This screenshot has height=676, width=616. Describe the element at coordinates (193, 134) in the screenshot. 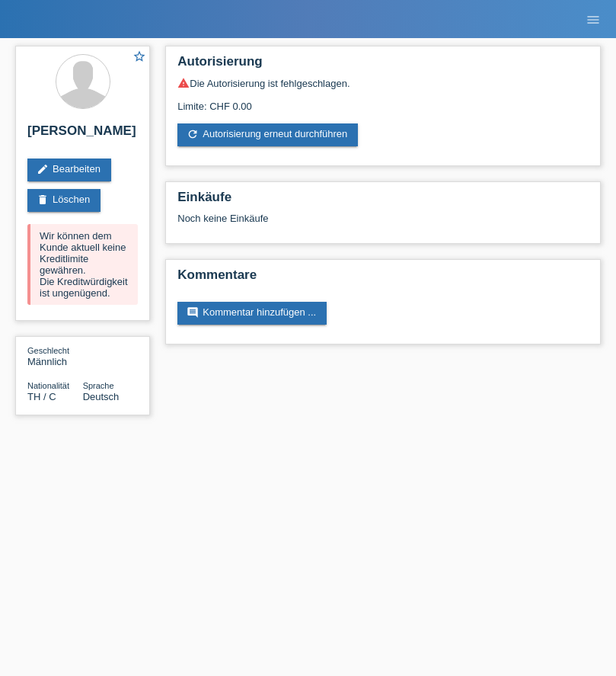

I see `i: refresh` at that location.